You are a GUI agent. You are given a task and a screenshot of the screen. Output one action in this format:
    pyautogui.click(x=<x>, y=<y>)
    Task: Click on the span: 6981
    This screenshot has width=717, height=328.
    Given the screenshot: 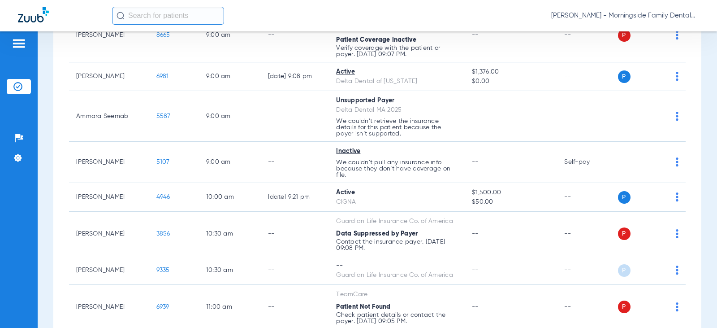 What is the action you would take?
    pyautogui.click(x=163, y=76)
    